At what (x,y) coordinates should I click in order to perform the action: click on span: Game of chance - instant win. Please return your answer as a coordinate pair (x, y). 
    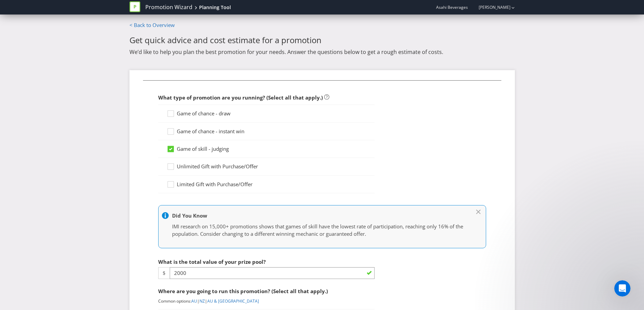
    Looking at the image, I should click on (211, 131).